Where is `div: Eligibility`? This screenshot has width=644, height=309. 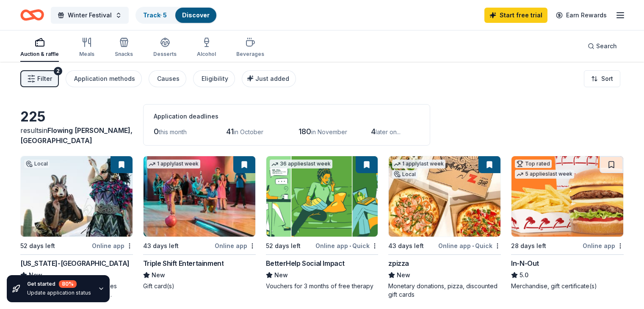
div: Eligibility is located at coordinates (215, 79).